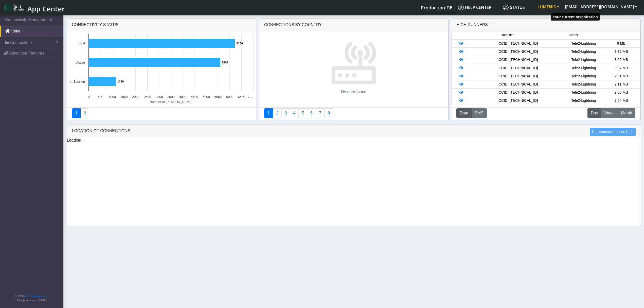  Describe the element at coordinates (194, 97) in the screenshot. I see `text: 4500` at that location.